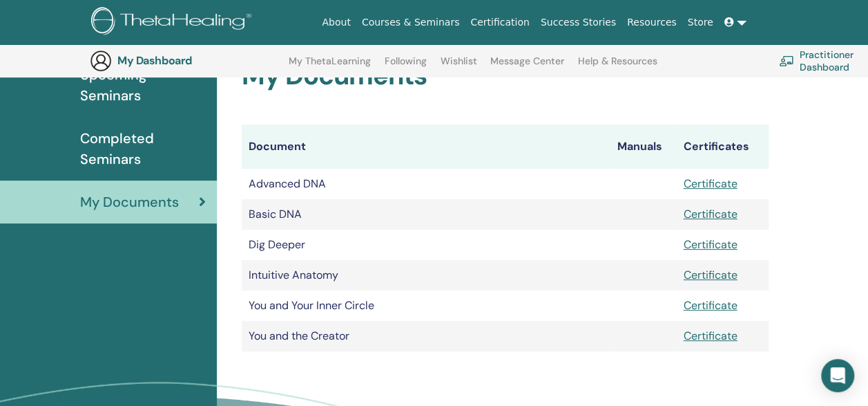 Image resolution: width=868 pixels, height=406 pixels. Describe the element at coordinates (186, 60) in the screenshot. I see `h3: My Dashboard` at that location.